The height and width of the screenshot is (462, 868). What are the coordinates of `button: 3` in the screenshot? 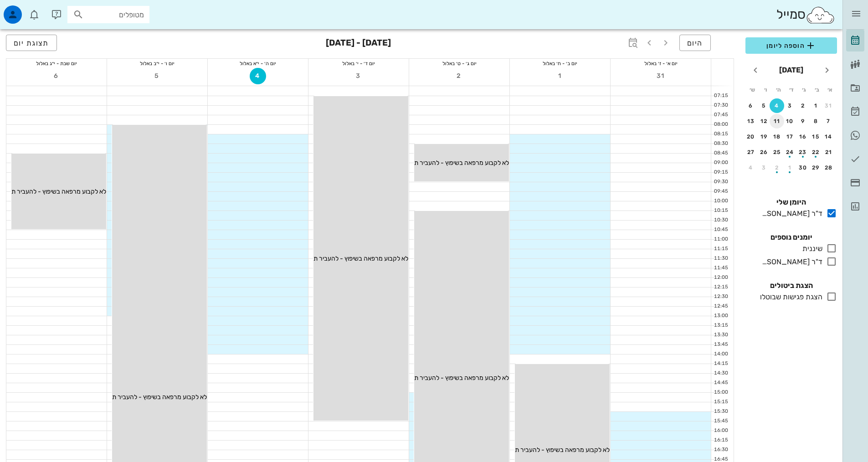 It's located at (359, 76).